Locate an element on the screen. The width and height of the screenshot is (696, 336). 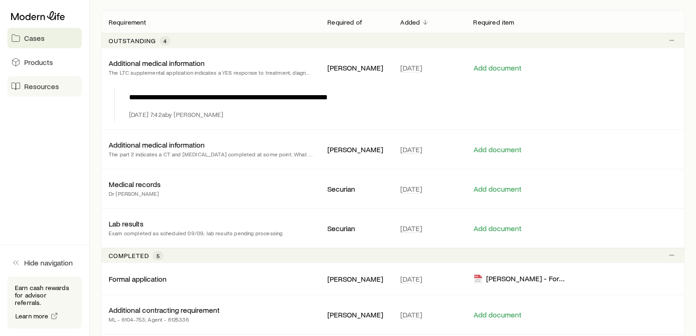
p: Added is located at coordinates (410, 22).